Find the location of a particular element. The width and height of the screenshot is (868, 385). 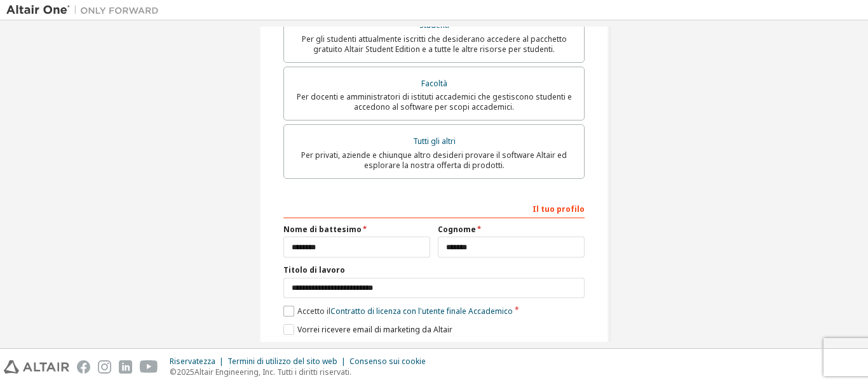

font: Facoltà is located at coordinates (434, 83).